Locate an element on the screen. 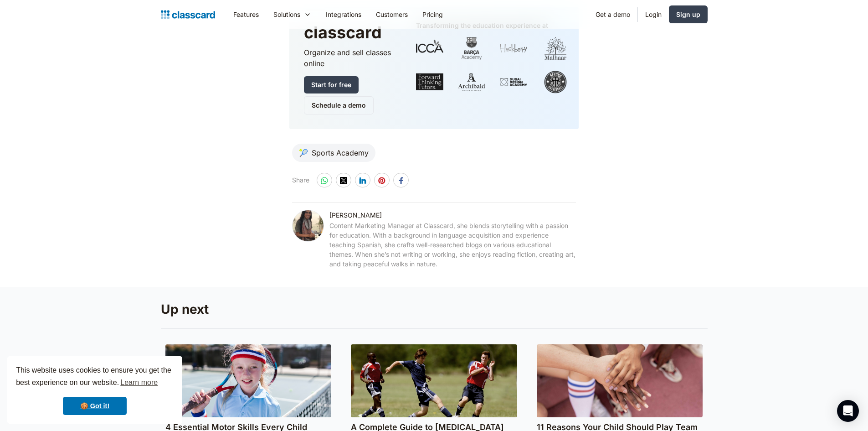 The image size is (868, 431). a: home is located at coordinates (188, 15).